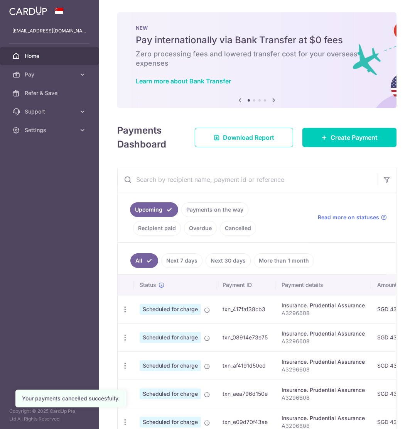 The image size is (415, 429). I want to click on span: Refer & Save, so click(50, 93).